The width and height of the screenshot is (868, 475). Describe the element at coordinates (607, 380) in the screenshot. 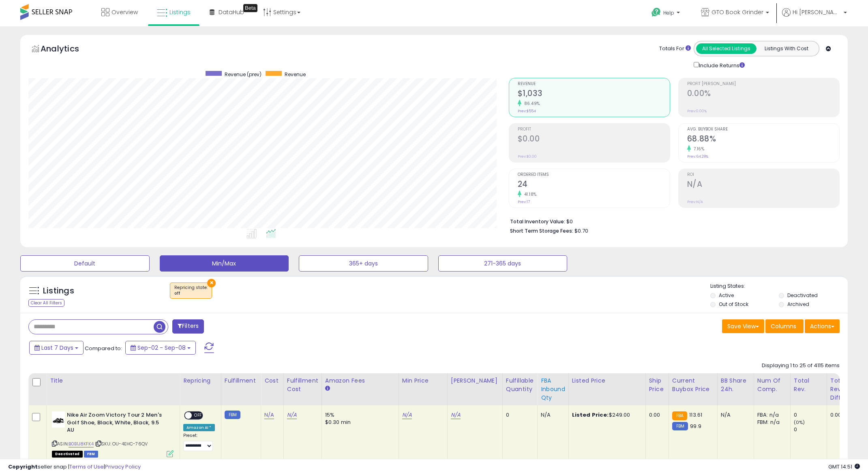

I see `div: Listed Price` at that location.